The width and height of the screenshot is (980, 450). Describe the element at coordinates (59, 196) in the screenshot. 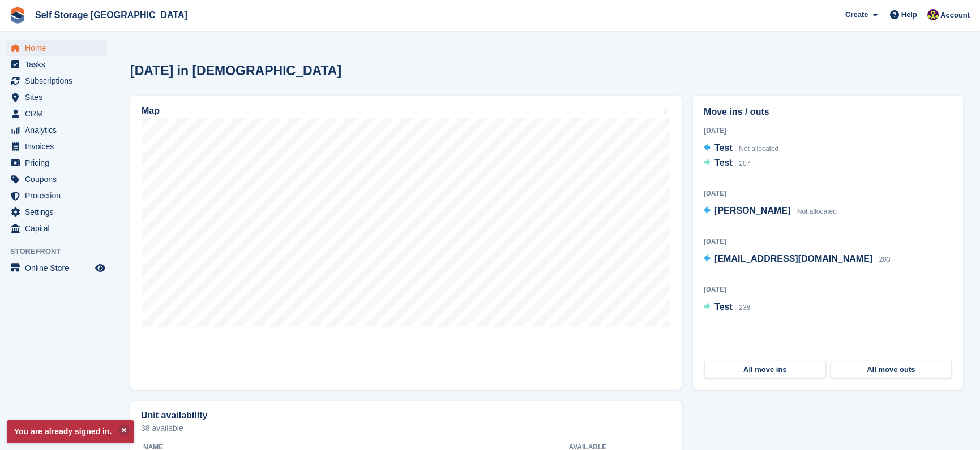

I see `span: Protection` at that location.